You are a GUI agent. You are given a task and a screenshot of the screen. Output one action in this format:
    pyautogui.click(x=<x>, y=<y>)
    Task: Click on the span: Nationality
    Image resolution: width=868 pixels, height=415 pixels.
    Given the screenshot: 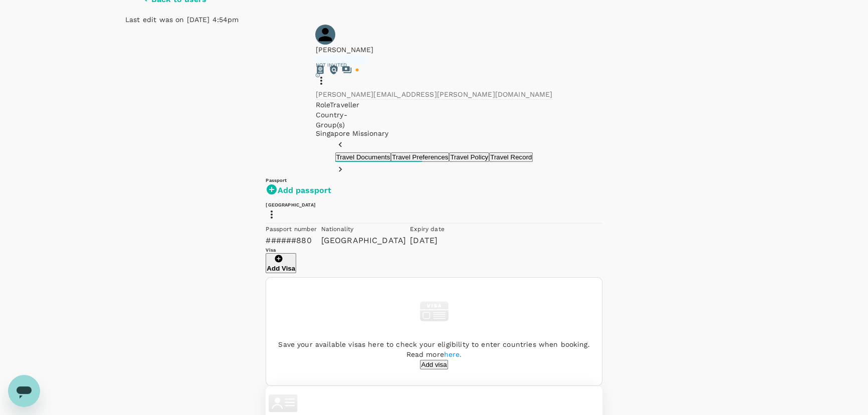 What is the action you would take?
    pyautogui.click(x=337, y=229)
    